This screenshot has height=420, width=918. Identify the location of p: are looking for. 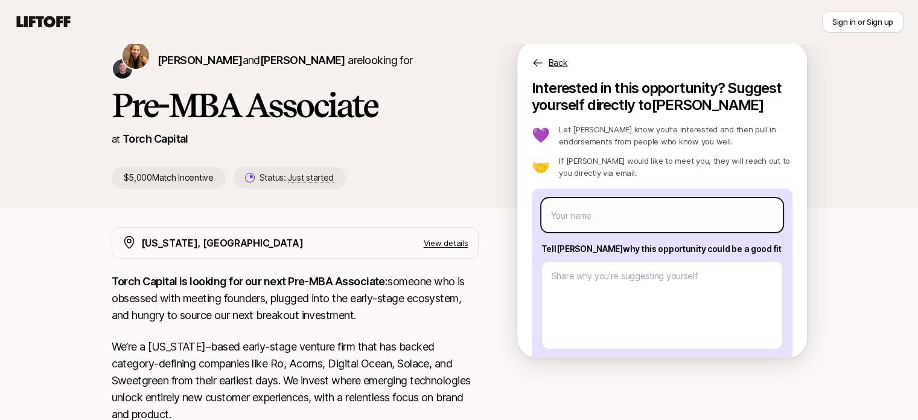
(285, 60).